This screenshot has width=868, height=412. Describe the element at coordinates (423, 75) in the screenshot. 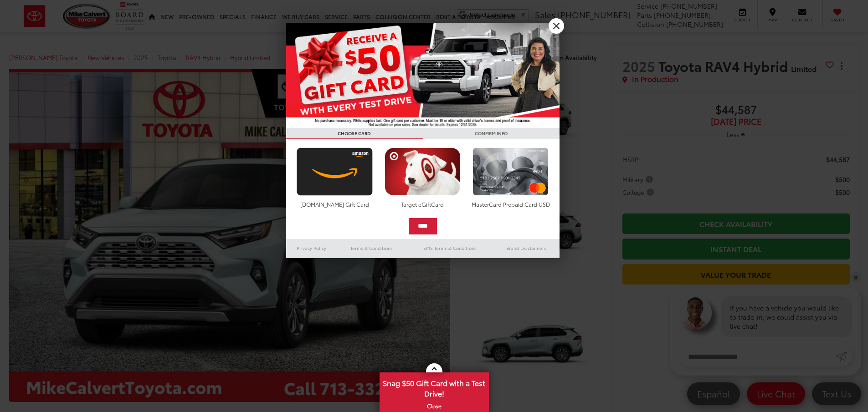

I see `img: 55838_top_625864.jpg` at that location.